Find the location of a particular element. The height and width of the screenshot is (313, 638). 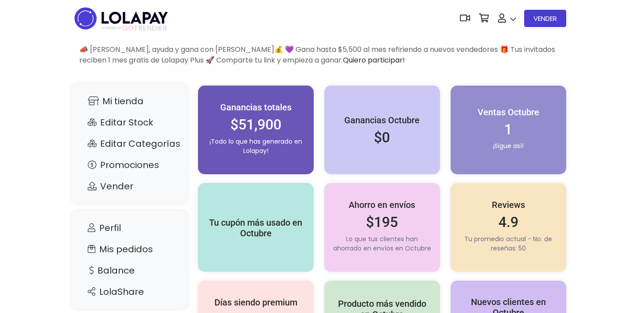

span: GO is located at coordinates (128, 28).